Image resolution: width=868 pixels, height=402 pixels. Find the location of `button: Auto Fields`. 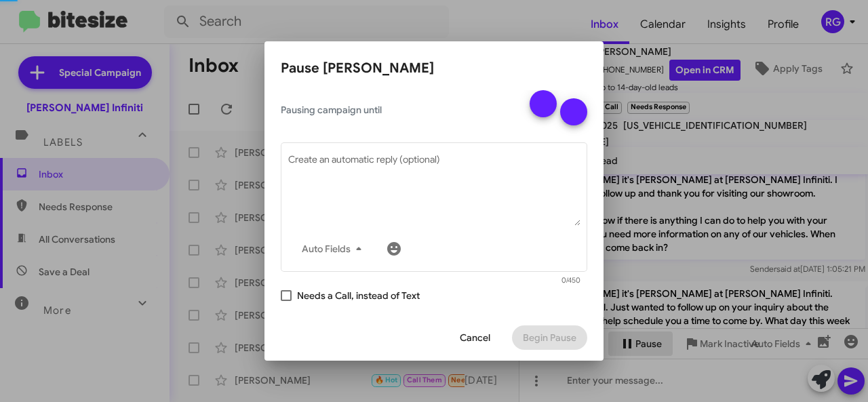

button: Auto Fields is located at coordinates (334, 249).